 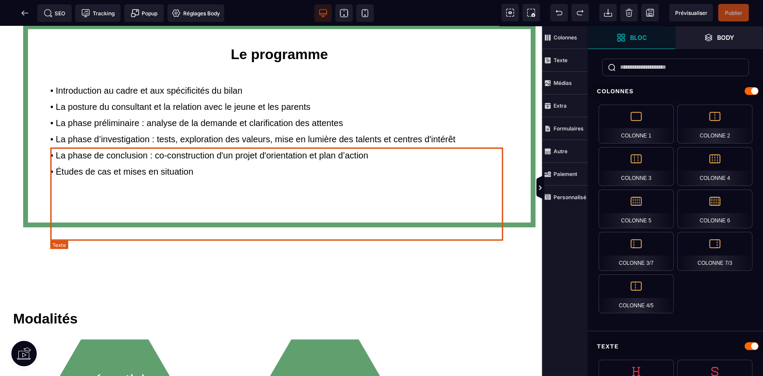 What do you see at coordinates (638, 37) in the screenshot?
I see `strong: Bloc` at bounding box center [638, 37].